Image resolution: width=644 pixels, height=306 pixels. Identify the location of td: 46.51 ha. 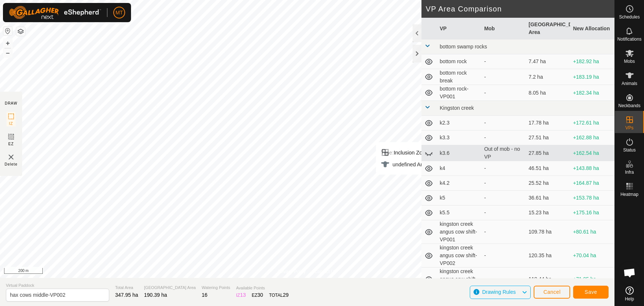
(548, 168).